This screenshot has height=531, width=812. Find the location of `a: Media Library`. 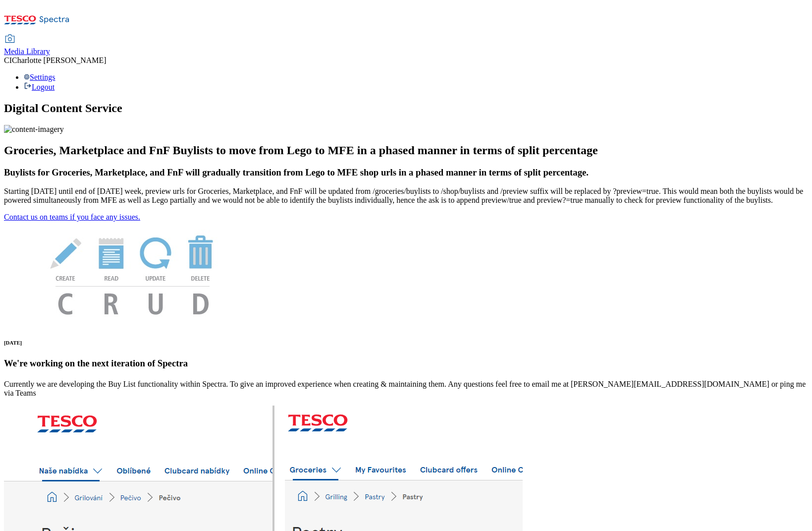

a: Media Library is located at coordinates (27, 46).